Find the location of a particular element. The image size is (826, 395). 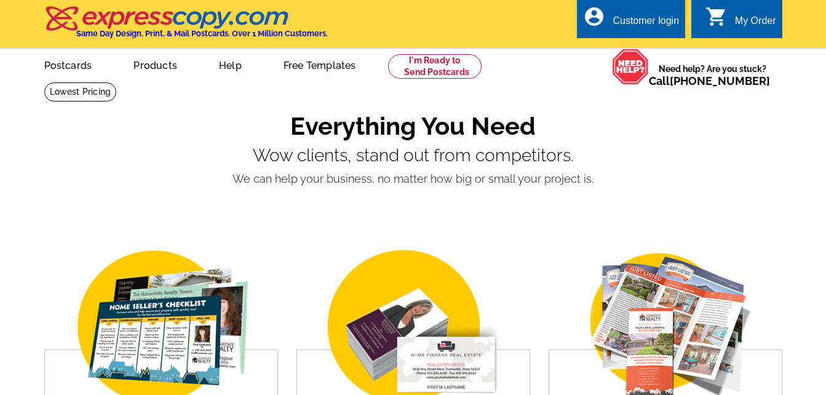

div: My Order is located at coordinates (756, 24).